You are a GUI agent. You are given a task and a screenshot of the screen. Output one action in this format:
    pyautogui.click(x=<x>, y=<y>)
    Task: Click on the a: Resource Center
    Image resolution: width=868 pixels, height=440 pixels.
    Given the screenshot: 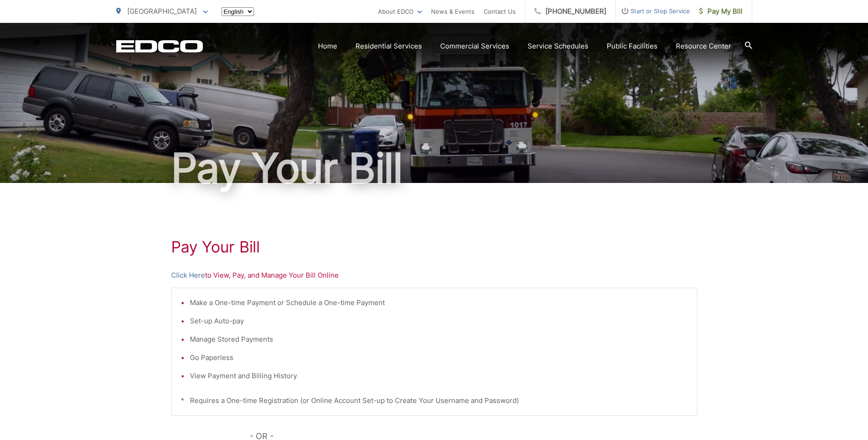 What is the action you would take?
    pyautogui.click(x=704, y=46)
    